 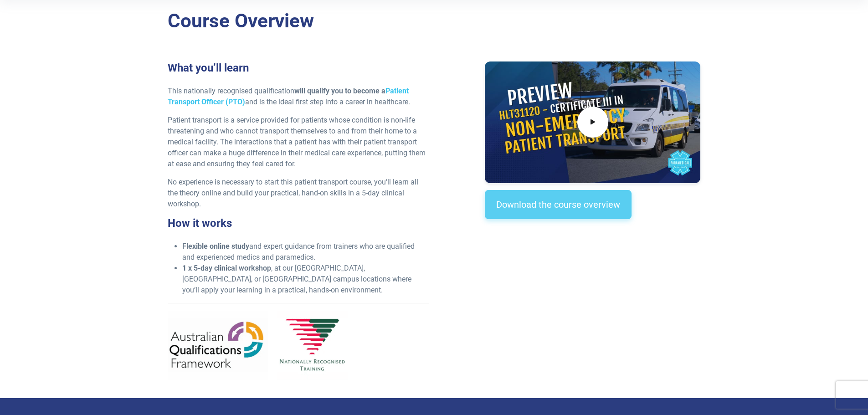 I want to click on h3: How it works, so click(x=298, y=223).